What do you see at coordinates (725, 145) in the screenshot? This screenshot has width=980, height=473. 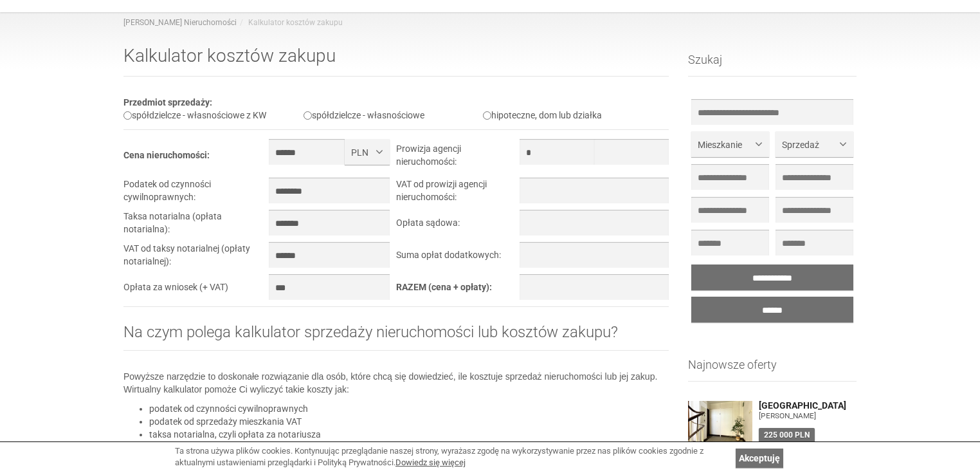 I see `span: Mieszkanie` at bounding box center [725, 145].